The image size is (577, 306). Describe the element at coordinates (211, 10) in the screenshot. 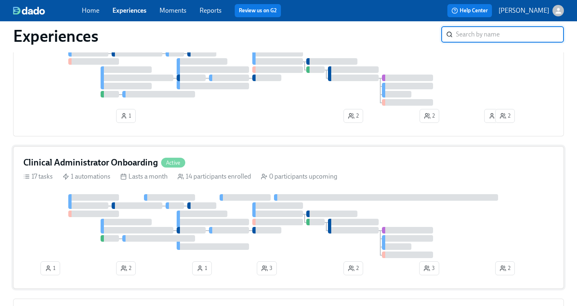

I see `a: Reports` at that location.